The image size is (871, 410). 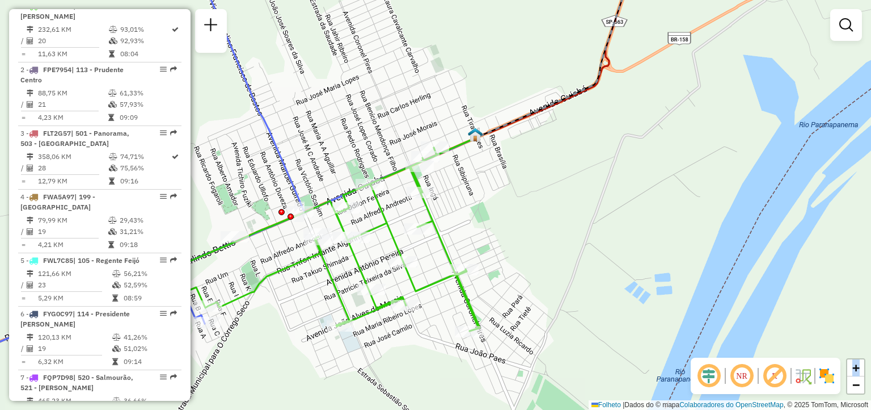 What do you see at coordinates (136, 348) in the screenshot?
I see `font: 51,02%` at bounding box center [136, 348].